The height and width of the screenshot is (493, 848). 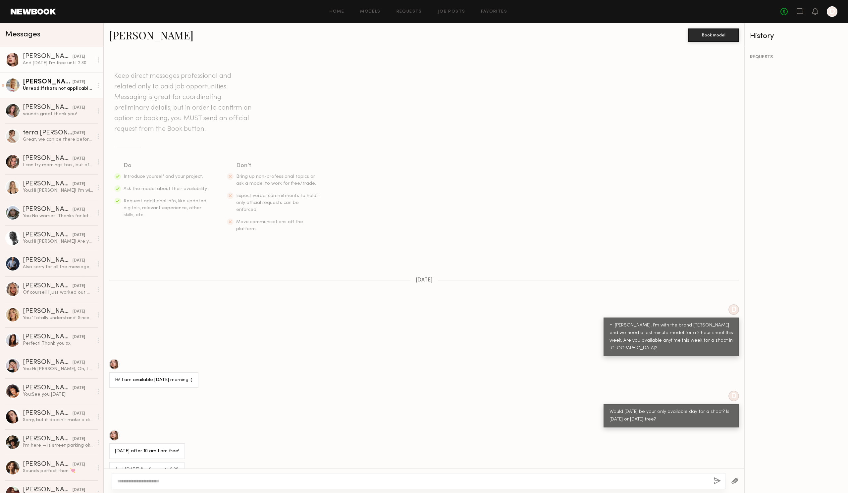 What do you see at coordinates (58, 420) in the screenshot?
I see `div: Sorry, but it doesn’t make a difference to me whether it’s for a catalog or social media. my mini...` at bounding box center [58, 420].